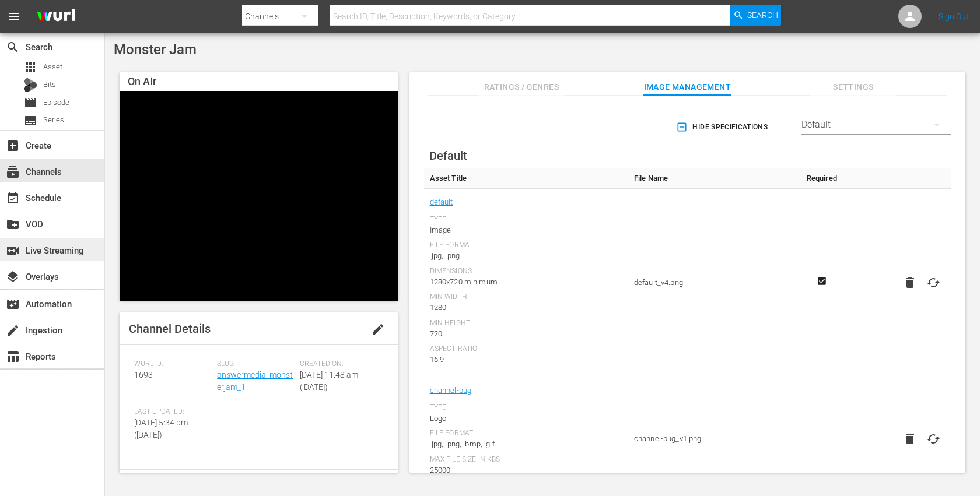  I want to click on div: 1280x720 minimum, so click(526, 282).